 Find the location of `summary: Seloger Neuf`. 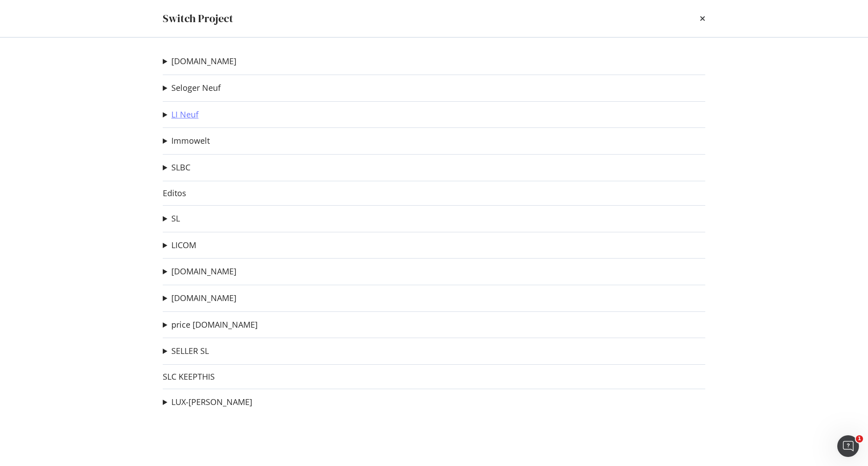

summary: Seloger Neuf is located at coordinates (192, 88).